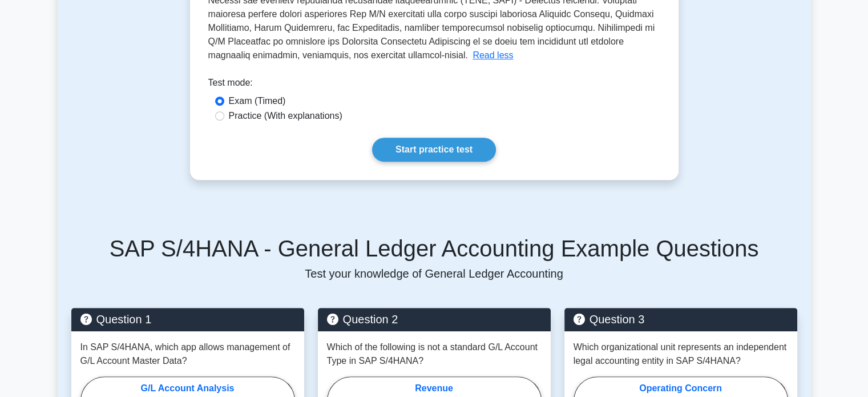 This screenshot has height=397, width=868. I want to click on p: Which of the following is not a standard G/L Account Type in SAP S/4HANA?, so click(434, 354).